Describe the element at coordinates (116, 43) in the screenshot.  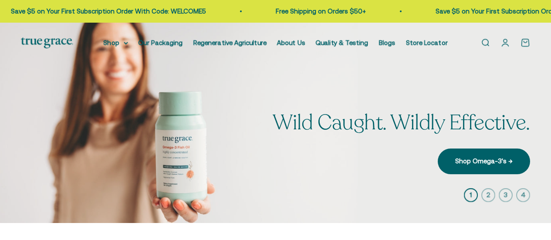
I see `summary: Shop` at that location.